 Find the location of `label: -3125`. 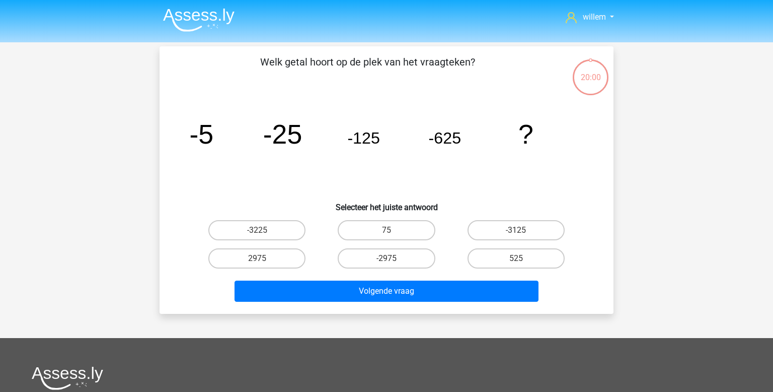

label: -3125 is located at coordinates (516, 230).